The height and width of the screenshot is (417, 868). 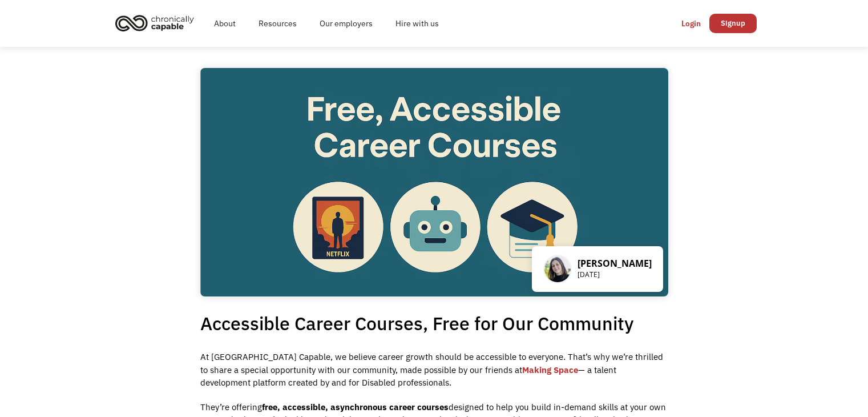 What do you see at coordinates (418, 24) in the screenshot?
I see `a: Hire with us` at bounding box center [418, 24].